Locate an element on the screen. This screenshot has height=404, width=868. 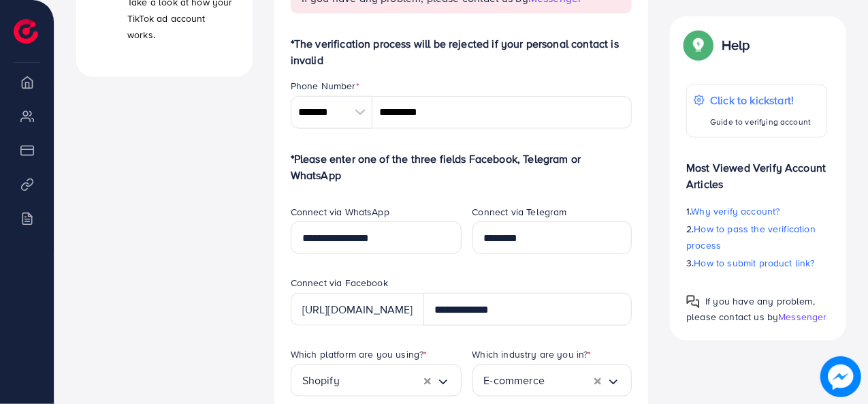
img: logo is located at coordinates (26, 31).